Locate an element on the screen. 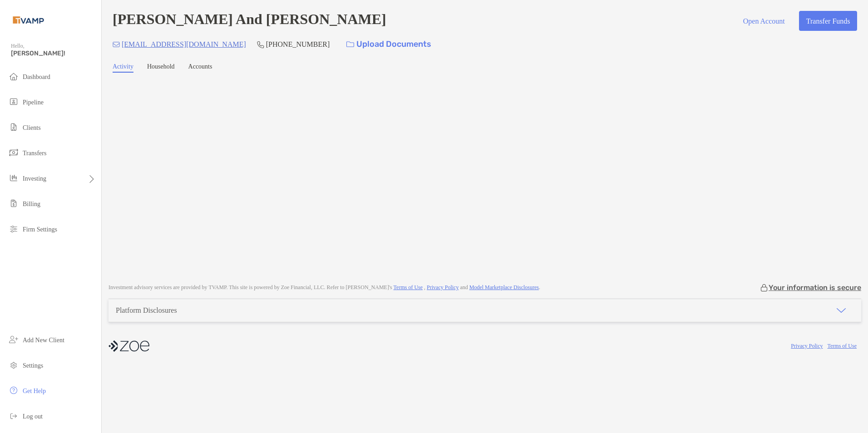 The width and height of the screenshot is (868, 433). img: get-help icon is located at coordinates (14, 391).